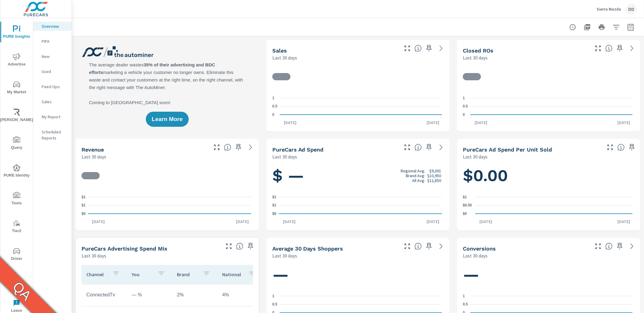 This screenshot has width=644, height=313. What do you see at coordinates (418, 48) in the screenshot?
I see `span: Number of vehicles sold by the dealership over the selected date range. [Source: This data is sou...` at bounding box center [418, 48].